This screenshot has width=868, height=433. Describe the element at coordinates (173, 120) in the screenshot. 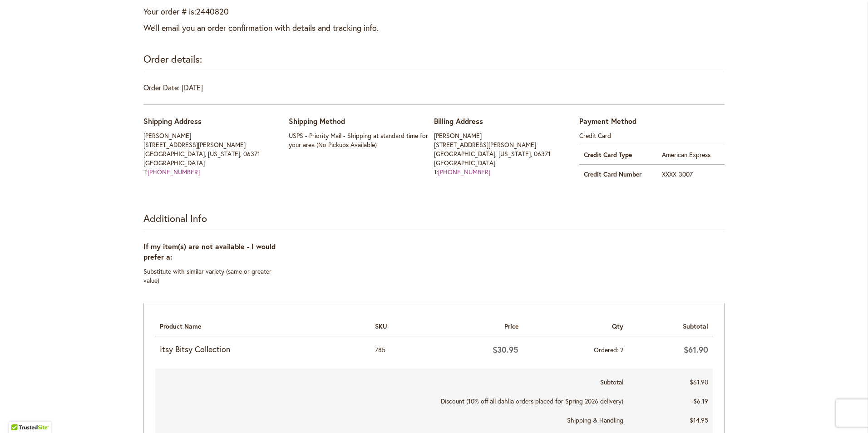

I see `span: Shipping Address` at that location.